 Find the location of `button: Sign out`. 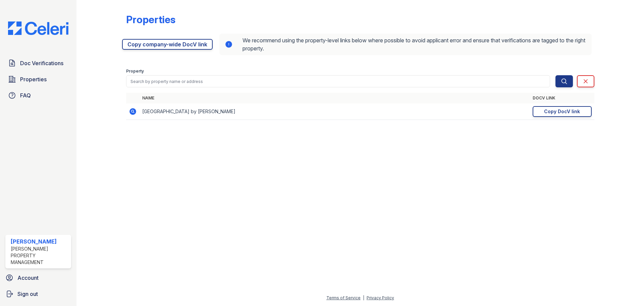

button: Sign out is located at coordinates (39, 293).